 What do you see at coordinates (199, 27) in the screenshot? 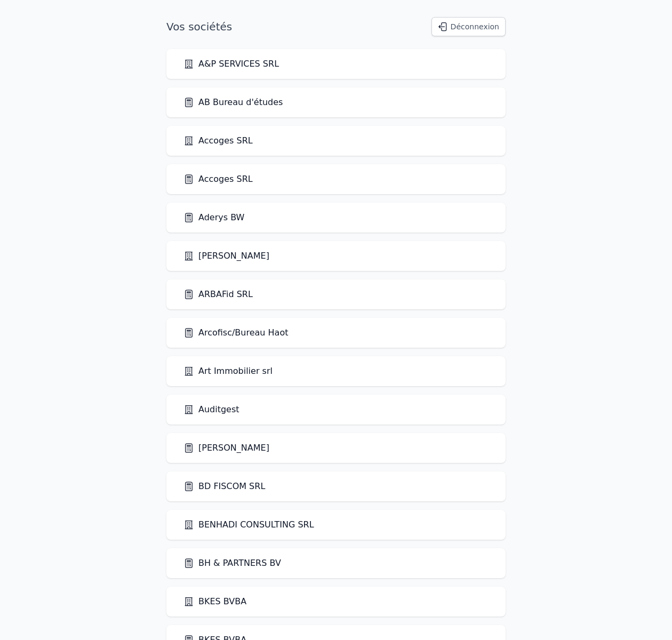
I see `h1: Vos sociétés` at bounding box center [199, 27].